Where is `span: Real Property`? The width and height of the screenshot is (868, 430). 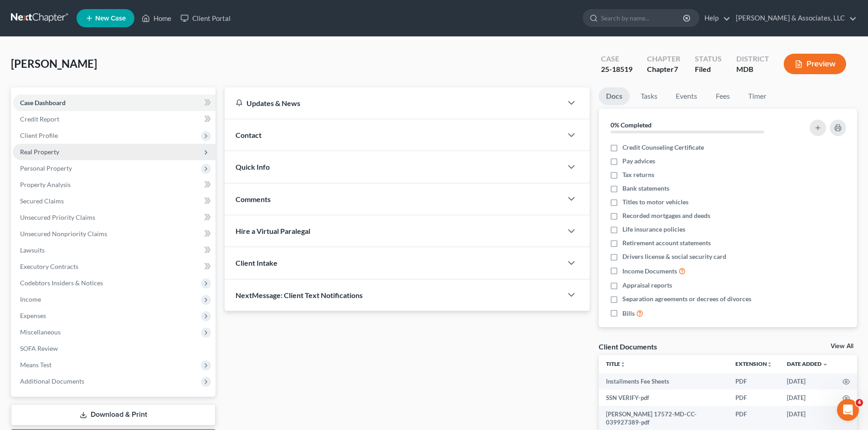 span: Real Property is located at coordinates (40, 152).